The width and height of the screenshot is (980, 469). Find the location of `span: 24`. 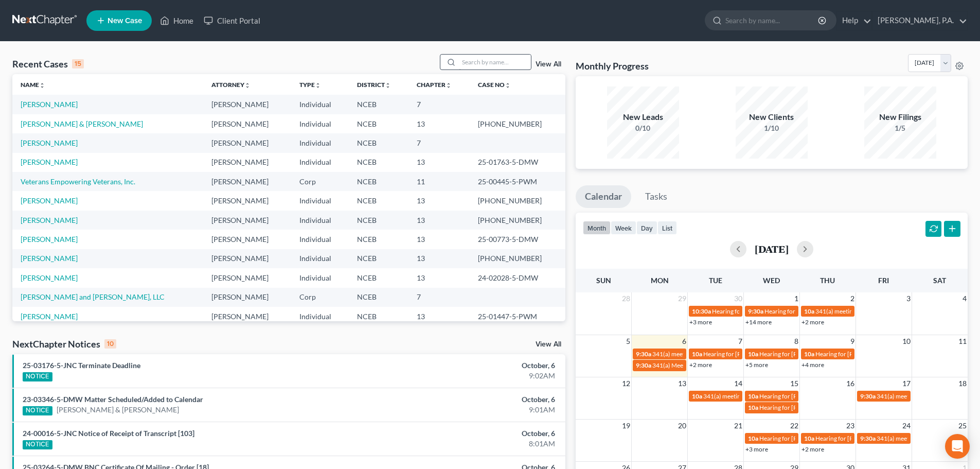

span: 24 is located at coordinates (906, 426).